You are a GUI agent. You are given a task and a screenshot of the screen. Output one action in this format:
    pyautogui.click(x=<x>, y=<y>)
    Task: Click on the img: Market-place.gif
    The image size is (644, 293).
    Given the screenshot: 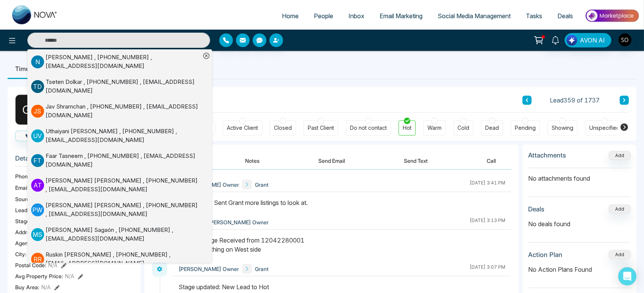 What is the action you would take?
    pyautogui.click(x=612, y=16)
    